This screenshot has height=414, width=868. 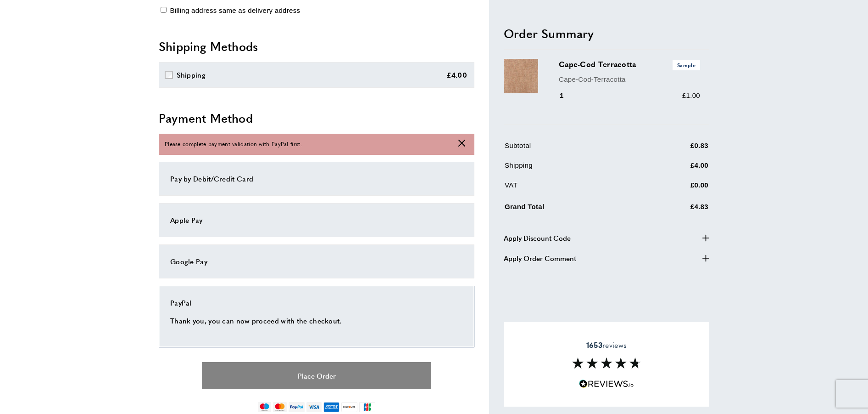 What do you see at coordinates (314, 407) in the screenshot?
I see `img: visa` at bounding box center [314, 407].